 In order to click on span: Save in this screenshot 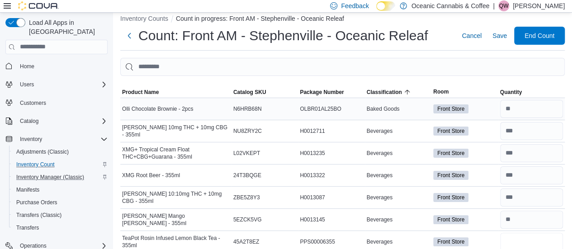, I will do `click(500, 36)`.